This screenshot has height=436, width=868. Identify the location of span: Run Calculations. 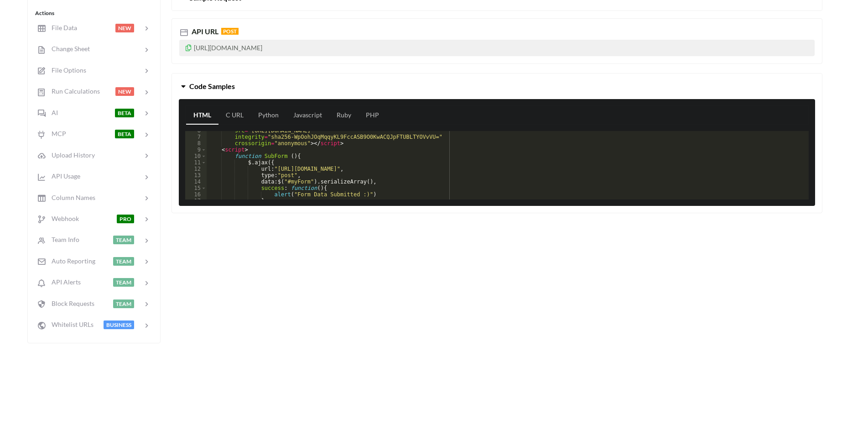
(73, 91).